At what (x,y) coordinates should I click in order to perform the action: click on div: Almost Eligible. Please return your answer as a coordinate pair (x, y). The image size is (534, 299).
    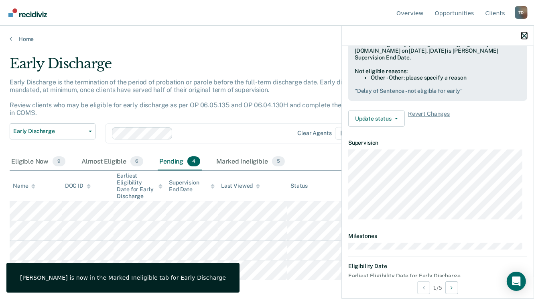
    Looking at the image, I should click on (112, 162).